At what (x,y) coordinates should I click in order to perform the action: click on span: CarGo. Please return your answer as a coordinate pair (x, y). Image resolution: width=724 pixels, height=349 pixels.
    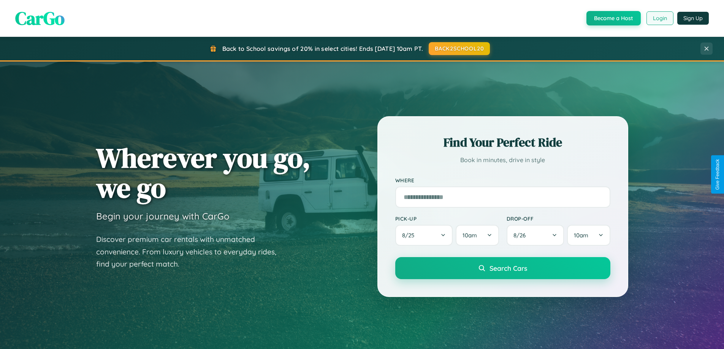
    Looking at the image, I should click on (40, 18).